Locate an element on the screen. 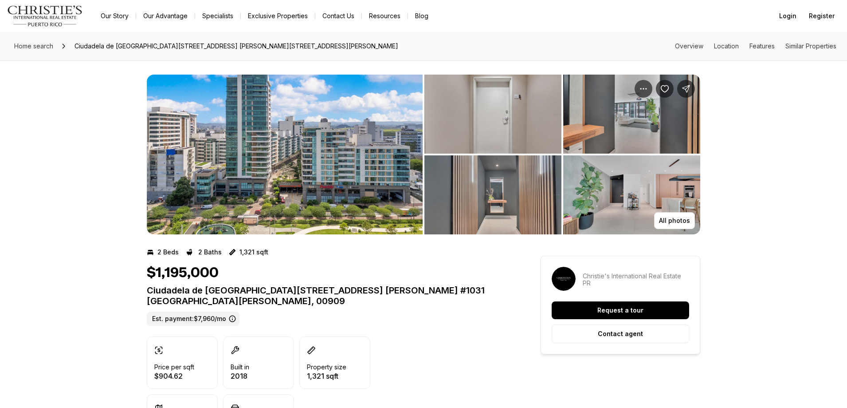 This screenshot has width=847, height=408. span: Register is located at coordinates (822, 16).